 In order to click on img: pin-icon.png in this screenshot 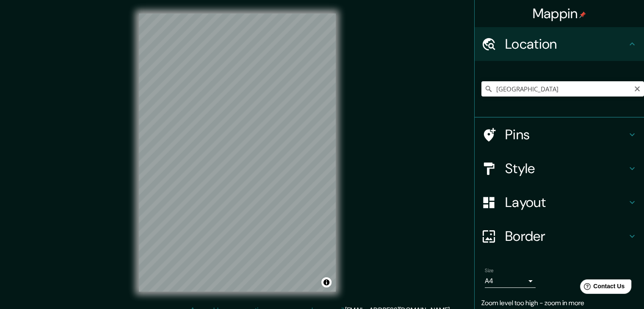, I will do `click(582, 15)`.